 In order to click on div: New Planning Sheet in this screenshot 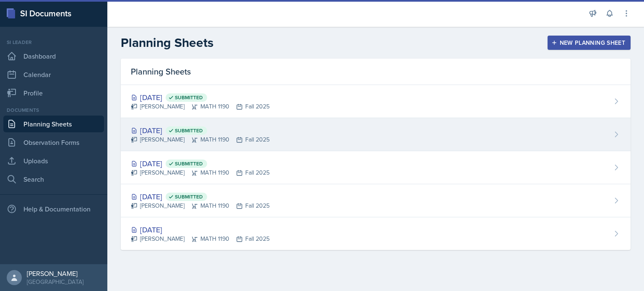, I will do `click(589, 43)`.